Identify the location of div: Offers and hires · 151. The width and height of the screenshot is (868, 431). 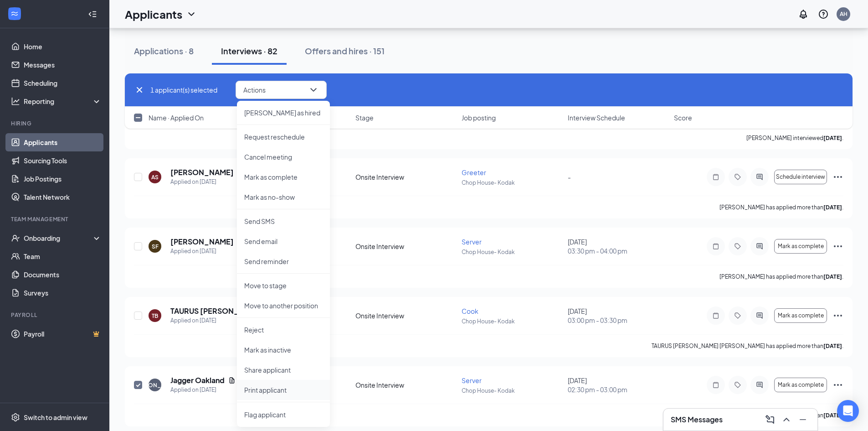
(344, 51).